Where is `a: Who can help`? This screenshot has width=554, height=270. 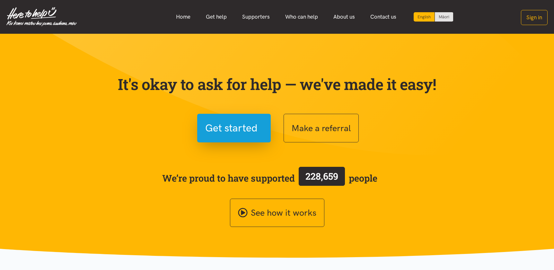
a: Who can help is located at coordinates (302, 17).